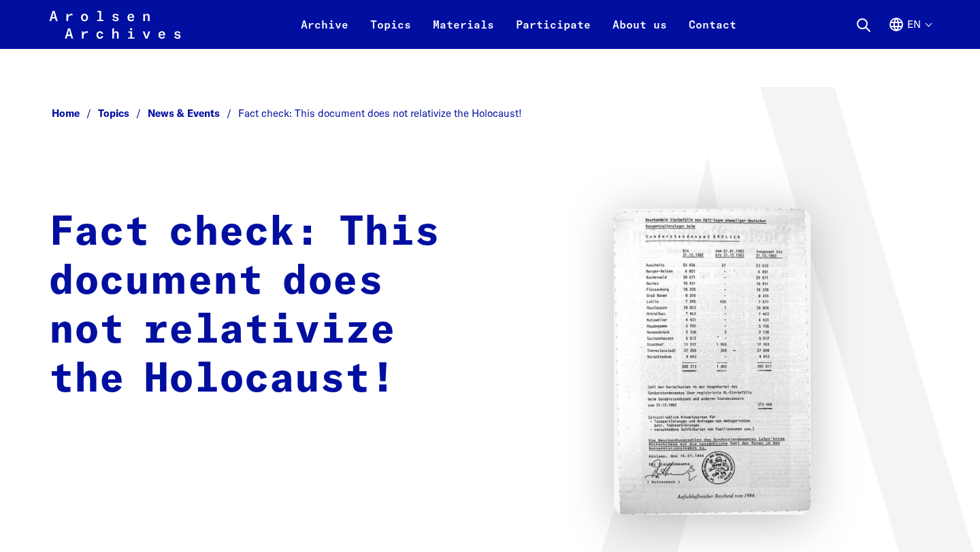 This screenshot has width=980, height=552. Describe the element at coordinates (257, 306) in the screenshot. I see `h1: Fact check: This document does not relativize the Holocaust!` at that location.